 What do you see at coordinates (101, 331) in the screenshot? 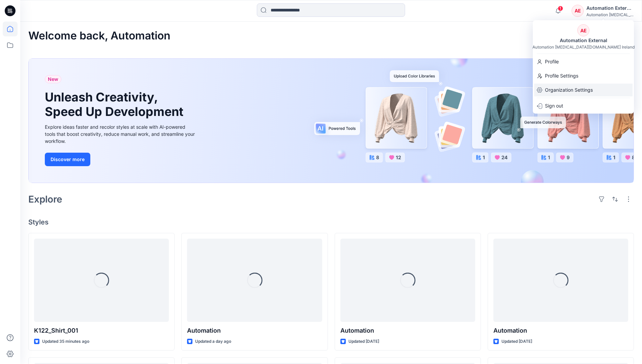
I see `p: K122_Shirt_001` at bounding box center [101, 331].